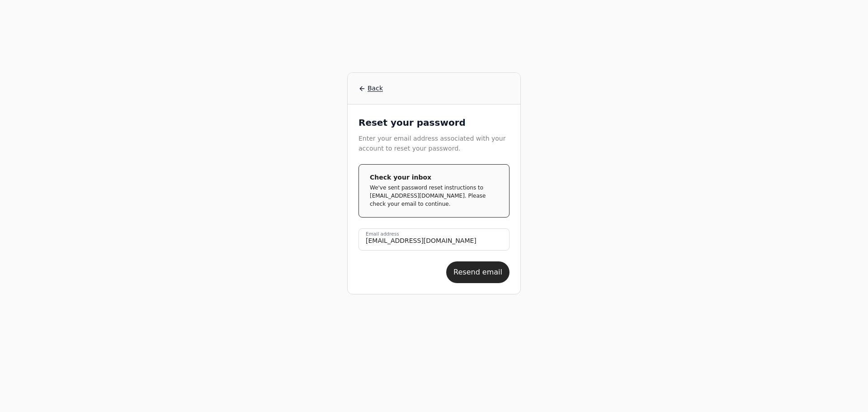  What do you see at coordinates (375, 89) in the screenshot?
I see `span: Back` at bounding box center [375, 89].